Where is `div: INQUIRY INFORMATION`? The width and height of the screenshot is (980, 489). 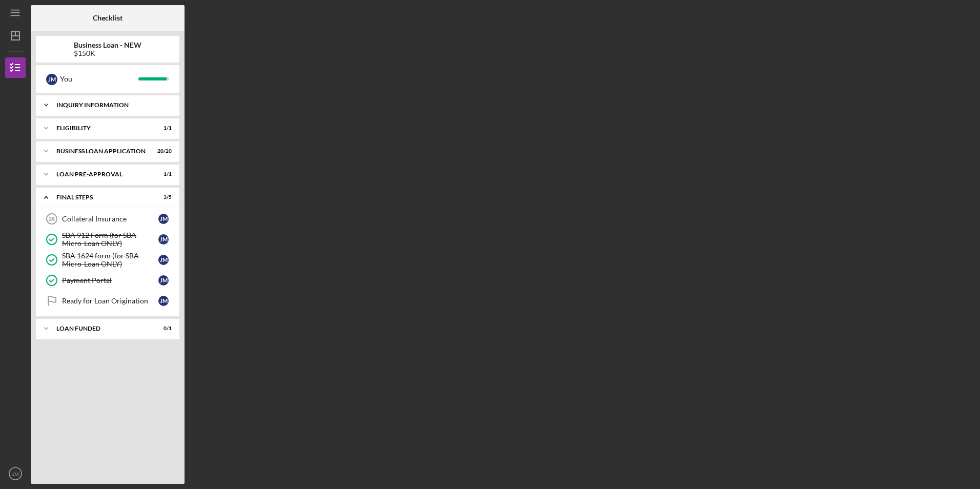
div: INQUIRY INFORMATION is located at coordinates (111, 105).